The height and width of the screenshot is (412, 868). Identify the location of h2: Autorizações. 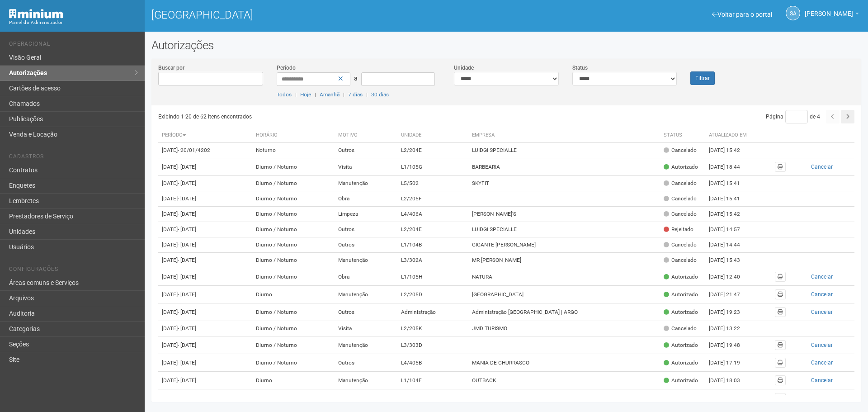
(506, 45).